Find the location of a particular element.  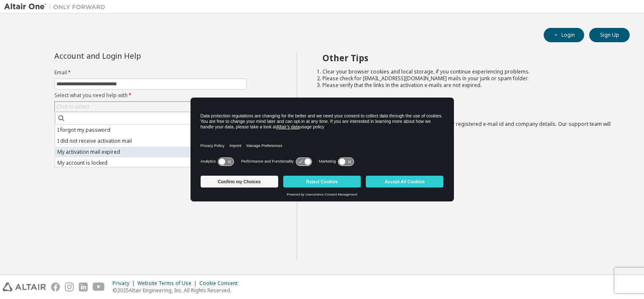

div: Account and Login Help is located at coordinates (131, 56).